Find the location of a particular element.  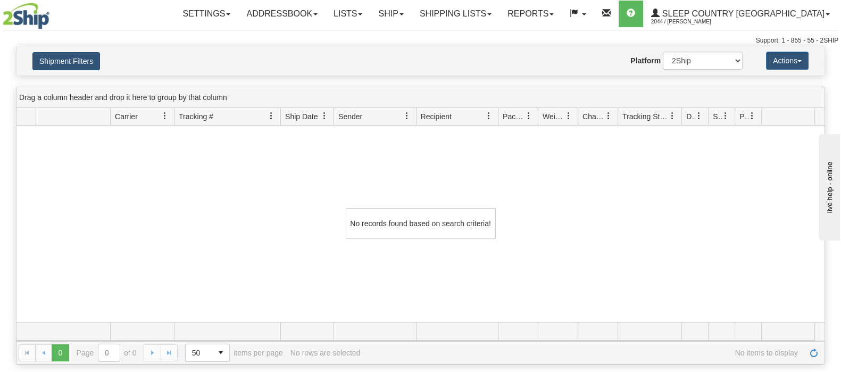

div: No rows are selected is located at coordinates (326, 353).